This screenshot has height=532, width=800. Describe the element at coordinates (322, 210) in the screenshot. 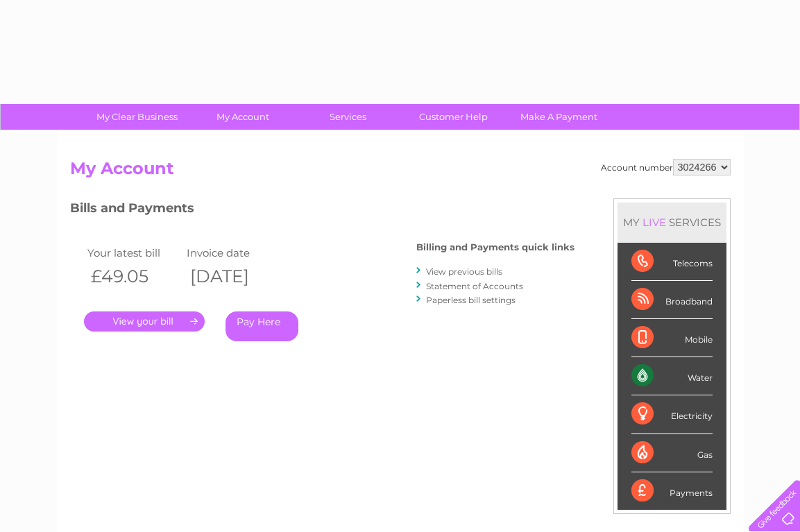

I see `h3: Bills and Payments` at that location.